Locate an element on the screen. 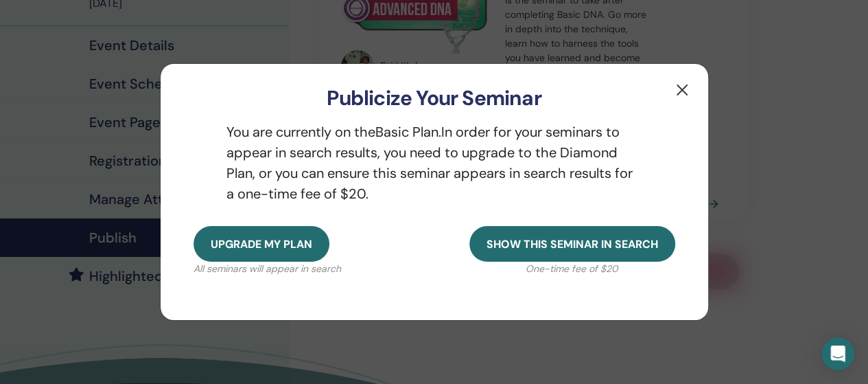  p: One-time fee of $20 is located at coordinates (572, 268).